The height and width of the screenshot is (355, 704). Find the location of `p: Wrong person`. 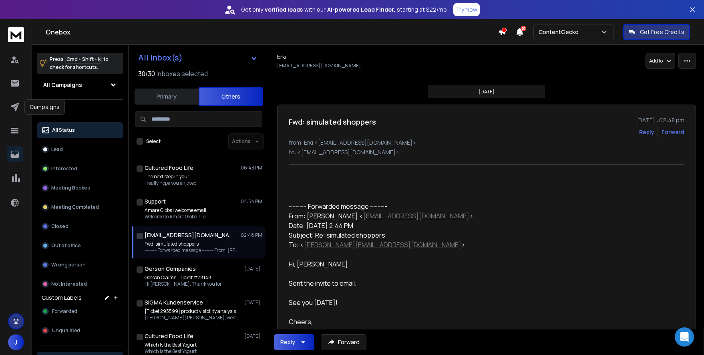

p: Wrong person is located at coordinates (68, 265).